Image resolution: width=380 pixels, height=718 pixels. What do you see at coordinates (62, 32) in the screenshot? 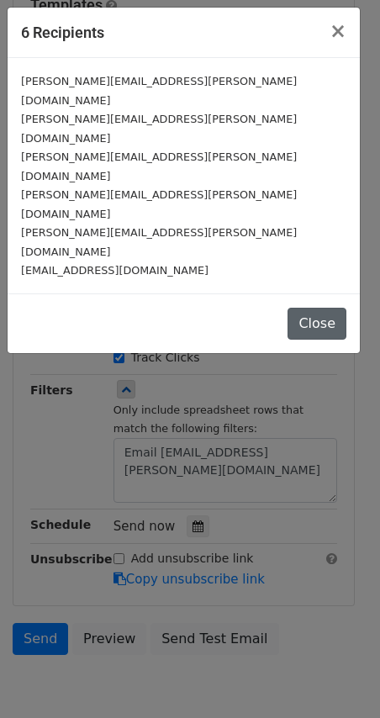
I see `h5: 6 Recipients` at bounding box center [62, 32].